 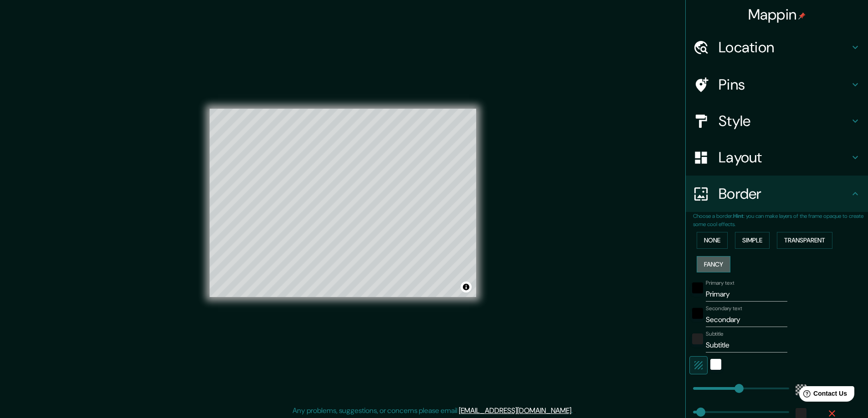 What do you see at coordinates (752, 240) in the screenshot?
I see `button: Simple` at bounding box center [752, 240].